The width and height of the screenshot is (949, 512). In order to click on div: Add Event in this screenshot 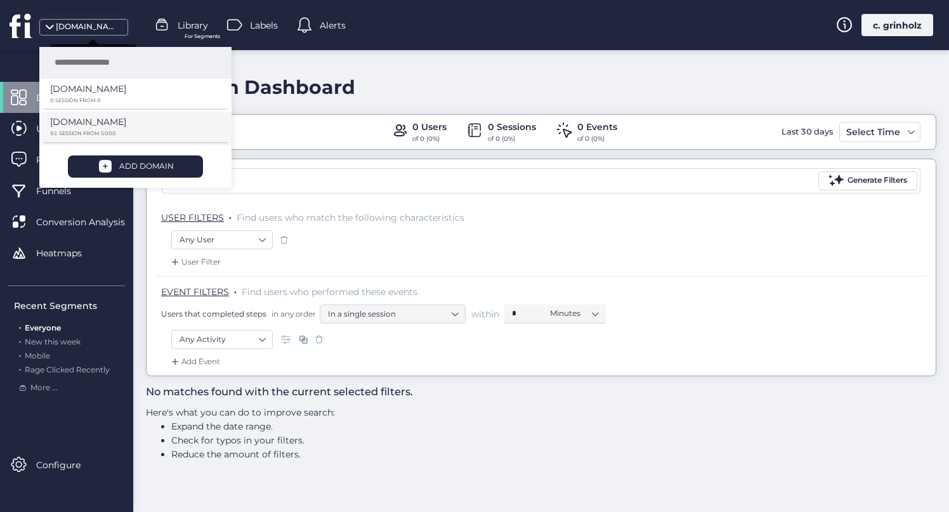, I will do `click(194, 362)`.